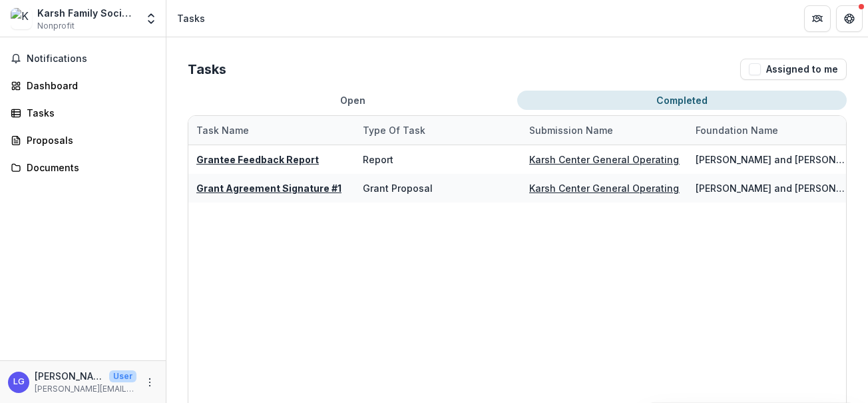 This screenshot has height=403, width=868. What do you see at coordinates (682, 100) in the screenshot?
I see `button: Completed` at bounding box center [682, 100].